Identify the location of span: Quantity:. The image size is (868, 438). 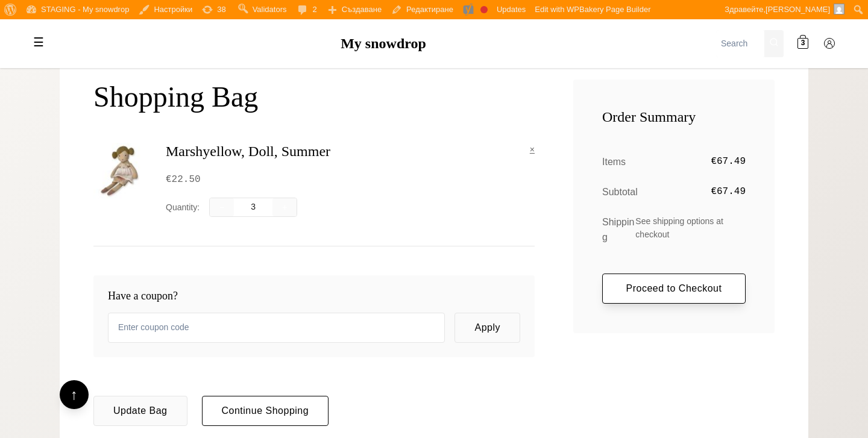
(182, 207).